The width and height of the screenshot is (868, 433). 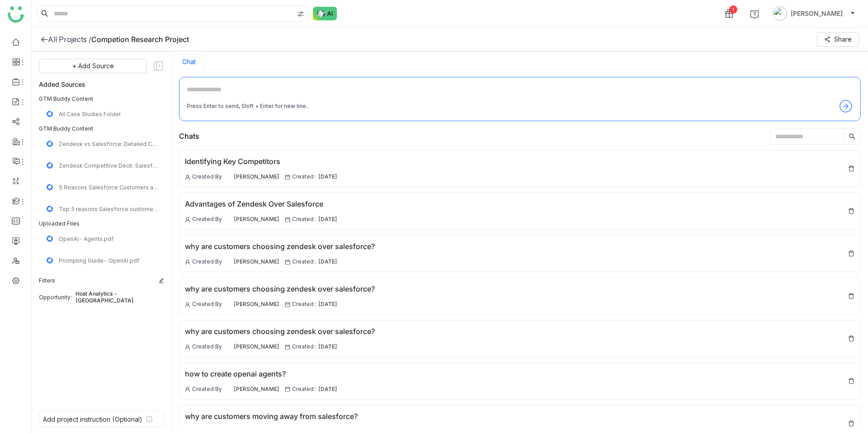 What do you see at coordinates (92, 66) in the screenshot?
I see `button: + Add Source` at bounding box center [92, 66].